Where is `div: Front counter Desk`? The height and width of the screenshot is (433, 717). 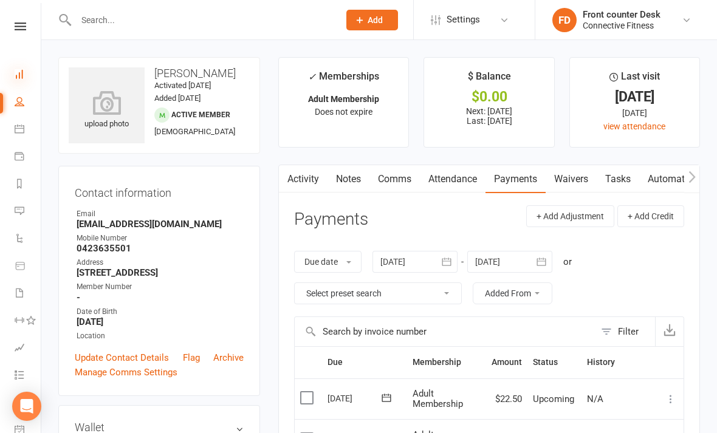 div: Front counter Desk is located at coordinates (621, 15).